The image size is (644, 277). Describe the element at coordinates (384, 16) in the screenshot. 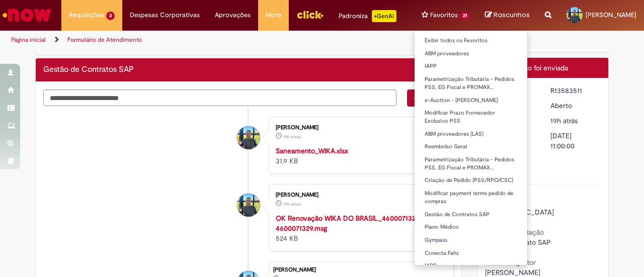

I see `p: +GenAi` at that location.